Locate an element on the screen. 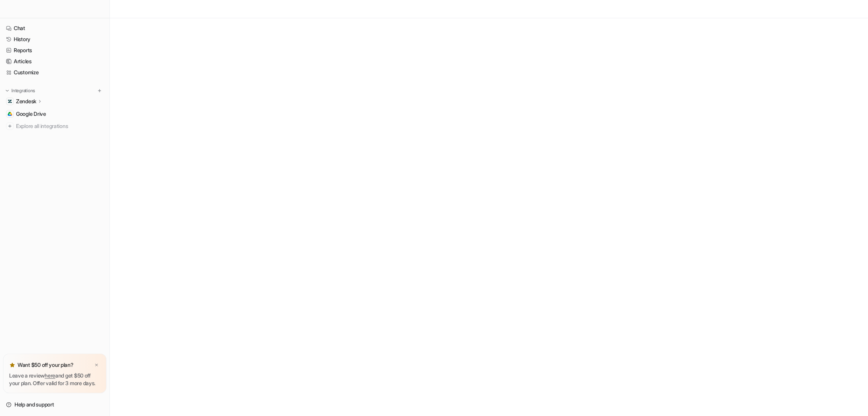 This screenshot has width=868, height=416. a: Explore all integrations is located at coordinates (55, 126).